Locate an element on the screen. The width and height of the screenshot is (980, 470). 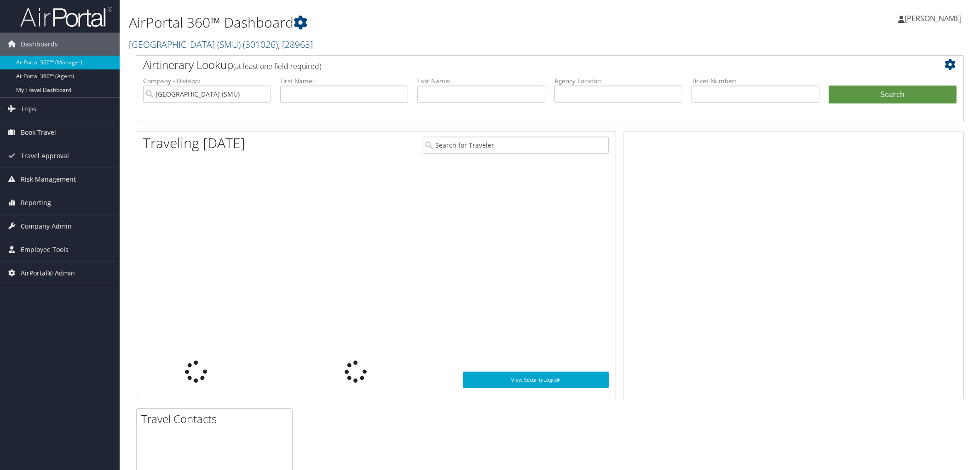
span: Dashboards is located at coordinates (39, 44).